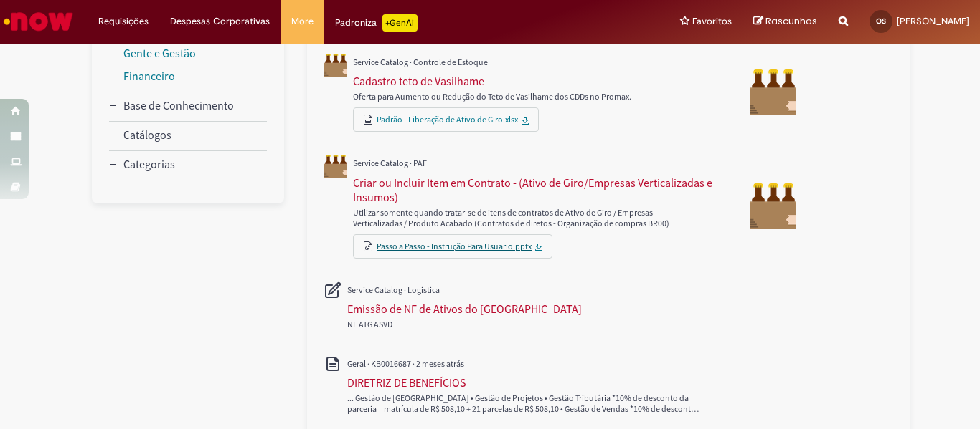  Describe the element at coordinates (400, 23) in the screenshot. I see `p: +GenAi` at that location.